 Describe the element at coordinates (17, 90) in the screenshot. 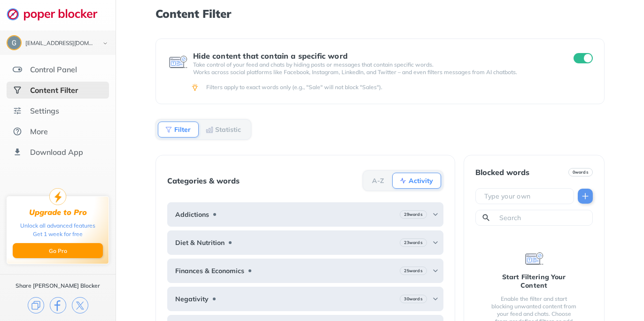

I see `img: social-selected.svg` at that location.